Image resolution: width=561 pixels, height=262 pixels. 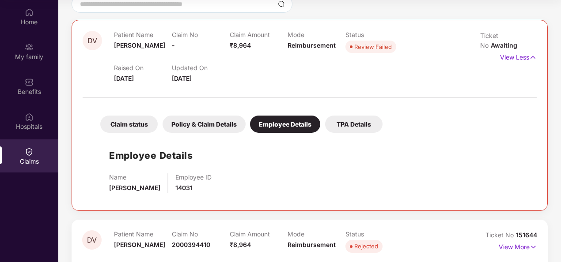 I want to click on img: svg+xml;base64,PHN2ZyBpZD0iSG9zcGl0YWxzIiB4bWxucz0iaHR0cDovL3d3dy53My5vcmcvMjAwMC9zdmciIHdpZHRoPS..., so click(x=29, y=117).